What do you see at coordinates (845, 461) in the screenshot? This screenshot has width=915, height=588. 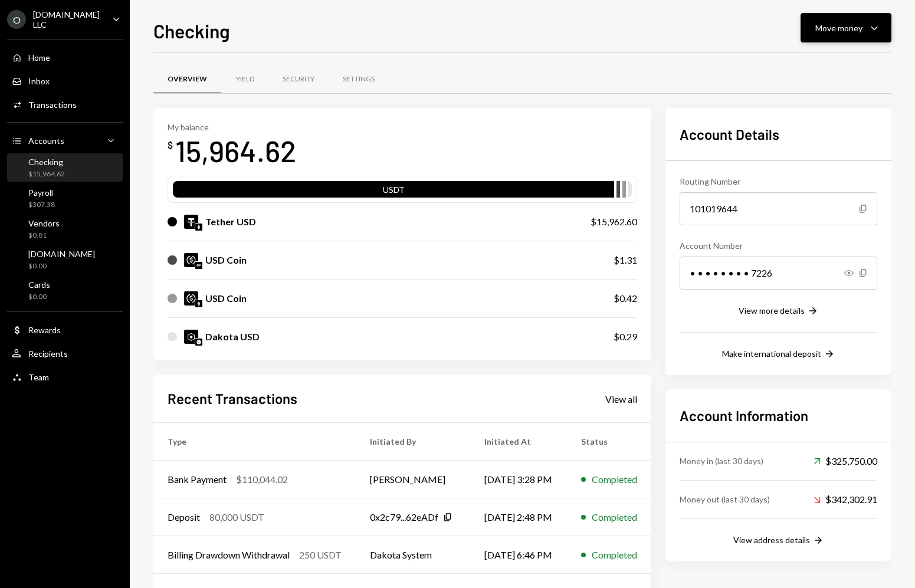 I see `div: $325,750.00` at bounding box center [845, 461].